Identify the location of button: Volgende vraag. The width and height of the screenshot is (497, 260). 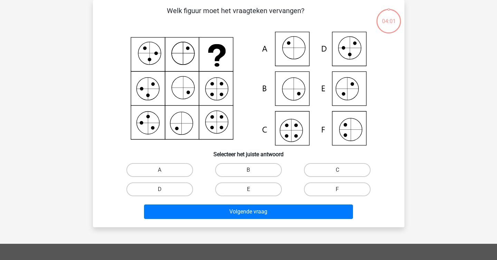
(248, 212).